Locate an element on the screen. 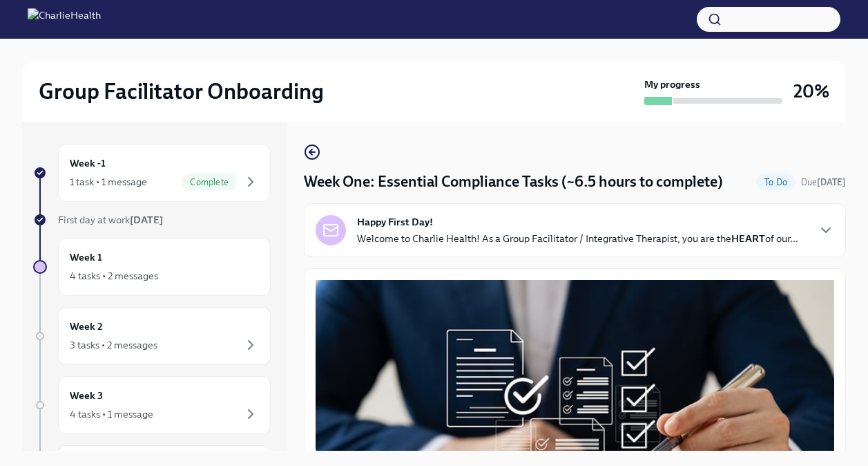  a: Week -11 task • 1 messageComplete is located at coordinates (152, 173).